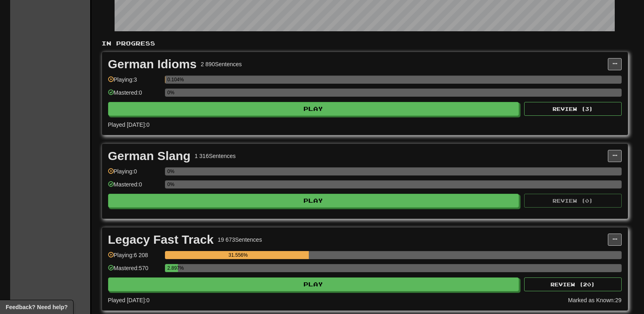  Describe the element at coordinates (573, 201) in the screenshot. I see `button: Review (0)` at that location.